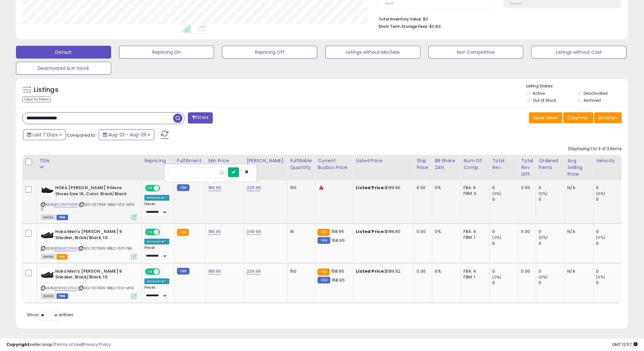  What do you see at coordinates (301, 164) in the screenshot?
I see `div: Fulfillable Quantity` at bounding box center [301, 164].